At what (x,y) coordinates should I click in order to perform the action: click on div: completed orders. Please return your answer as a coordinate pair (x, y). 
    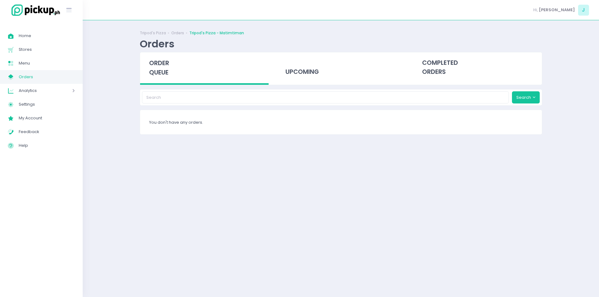
    Looking at the image, I should click on (477, 68).